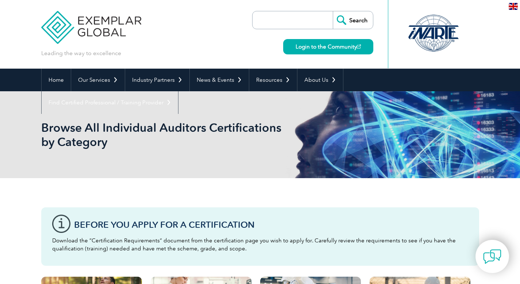 This screenshot has width=520, height=284. What do you see at coordinates (181, 135) in the screenshot?
I see `h1: Browse All Individual Auditors Certifications by Category` at bounding box center [181, 135].